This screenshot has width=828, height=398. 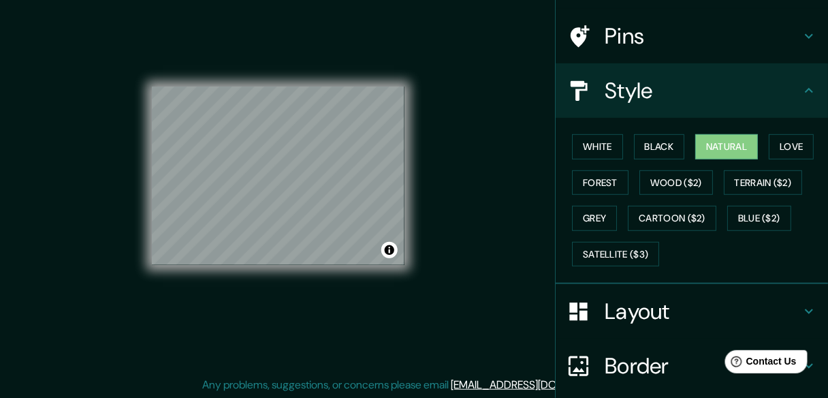 I want to click on button: Natural, so click(x=727, y=146).